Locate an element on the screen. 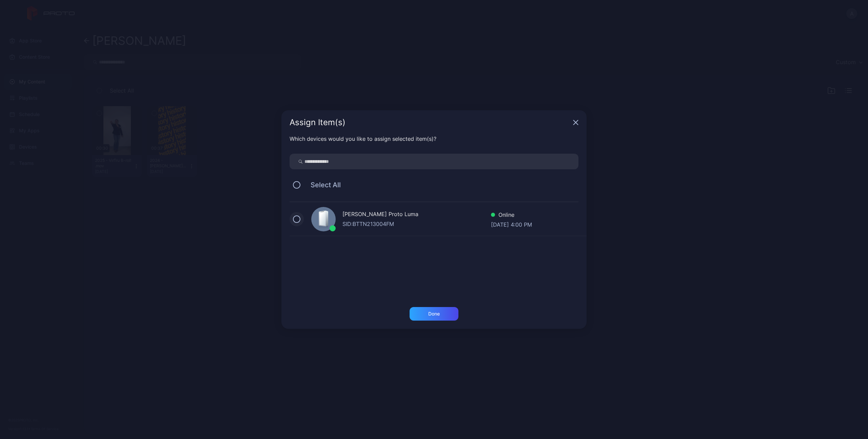  div: Done is located at coordinates (434, 314).